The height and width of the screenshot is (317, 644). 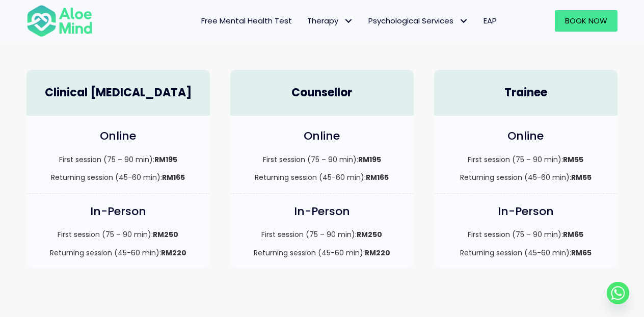 What do you see at coordinates (305, 21) in the screenshot?
I see `nav: Menu` at bounding box center [305, 21].